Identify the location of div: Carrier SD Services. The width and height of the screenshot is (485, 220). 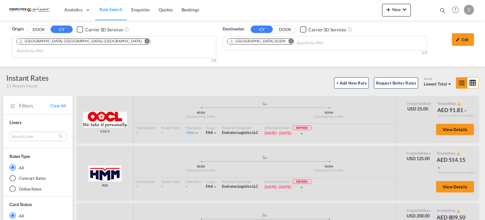
(327, 30).